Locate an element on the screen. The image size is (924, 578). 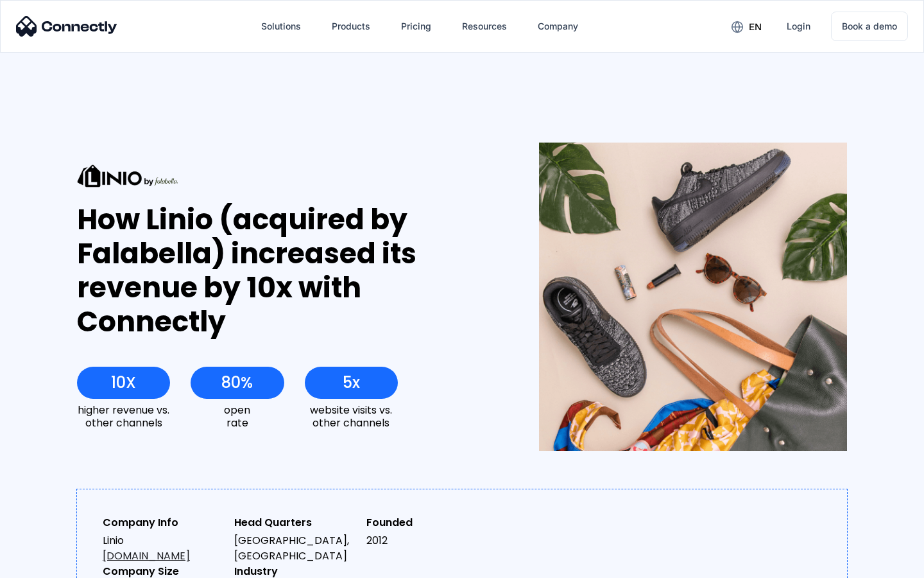
div: 5x is located at coordinates (351, 383).